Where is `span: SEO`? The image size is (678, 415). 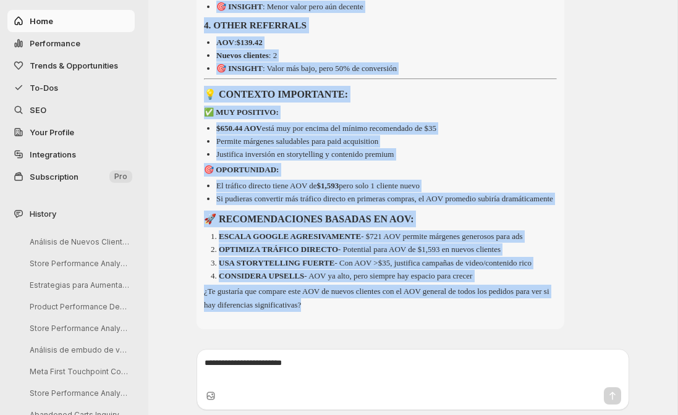
span: SEO is located at coordinates (38, 110).